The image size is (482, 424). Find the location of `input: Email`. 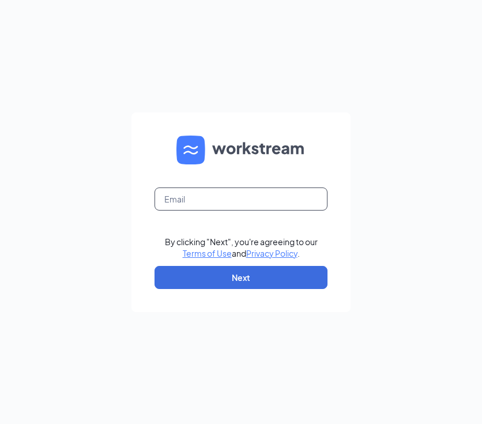

input: Email is located at coordinates (241, 199).